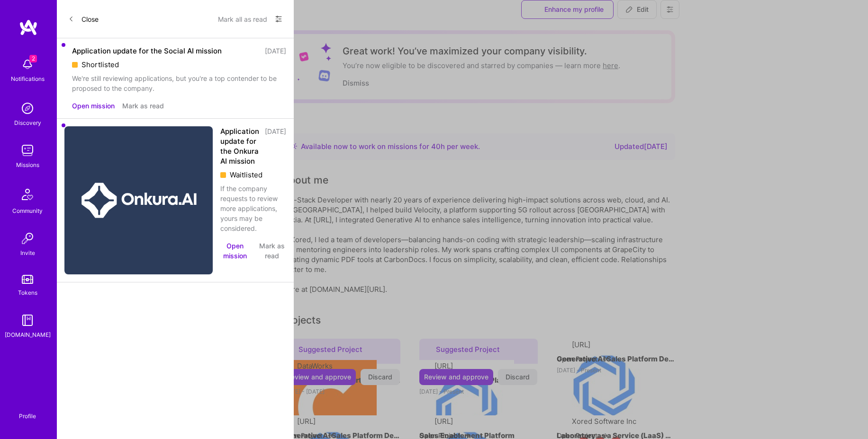  Describe the element at coordinates (28, 211) in the screenshot. I see `div: Community` at that location.